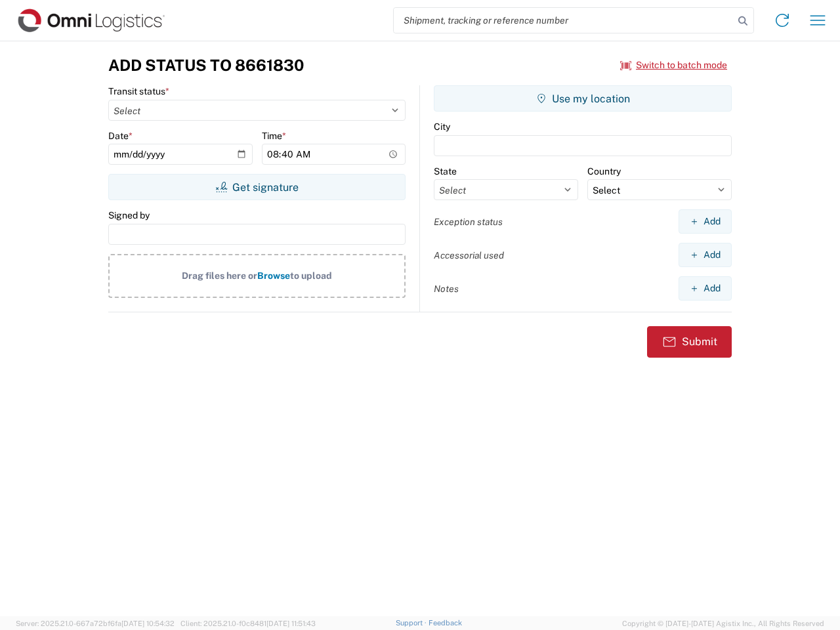 The width and height of the screenshot is (840, 630). Describe the element at coordinates (564, 21) in the screenshot. I see `input: Shipment, tracking or reference number` at that location.